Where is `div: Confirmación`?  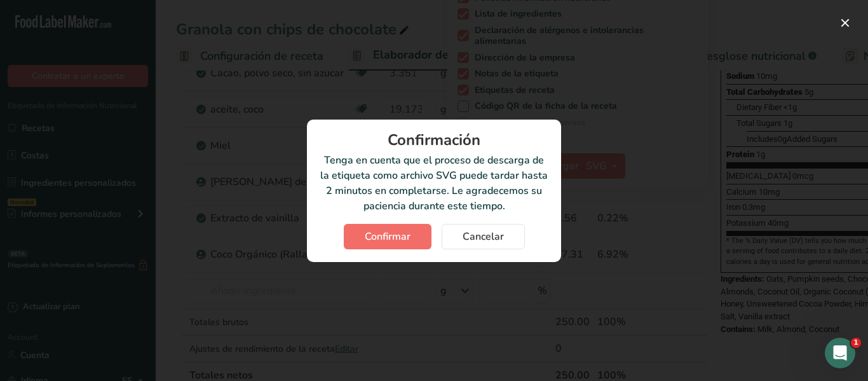 div: Confirmación is located at coordinates (434, 140).